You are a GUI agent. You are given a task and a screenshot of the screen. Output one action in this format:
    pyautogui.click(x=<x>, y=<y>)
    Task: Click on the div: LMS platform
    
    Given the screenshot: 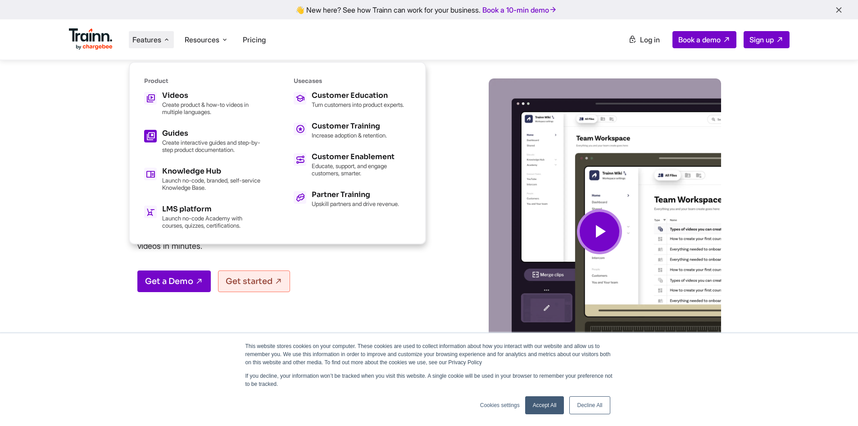 What is the action you would take?
    pyautogui.click(x=212, y=209)
    